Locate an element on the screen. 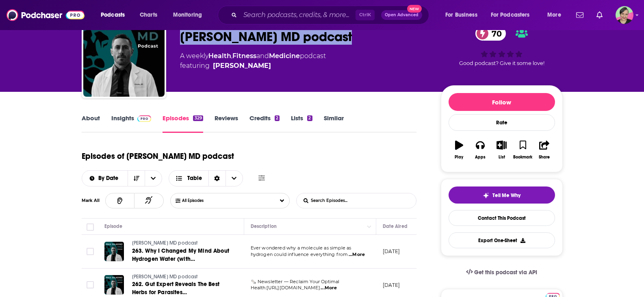  button: Open AdvancedNew is located at coordinates (402, 15).